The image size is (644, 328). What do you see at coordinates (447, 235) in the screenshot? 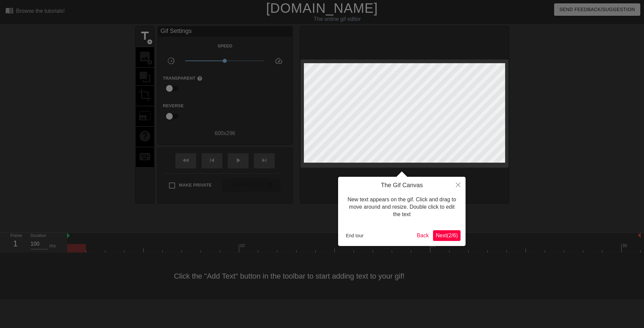
I see `button: Next` at bounding box center [447, 235].